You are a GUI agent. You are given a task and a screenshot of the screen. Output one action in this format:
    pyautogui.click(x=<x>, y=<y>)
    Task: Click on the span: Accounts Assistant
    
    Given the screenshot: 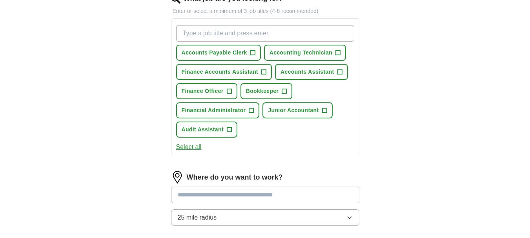 What is the action you would take?
    pyautogui.click(x=307, y=72)
    